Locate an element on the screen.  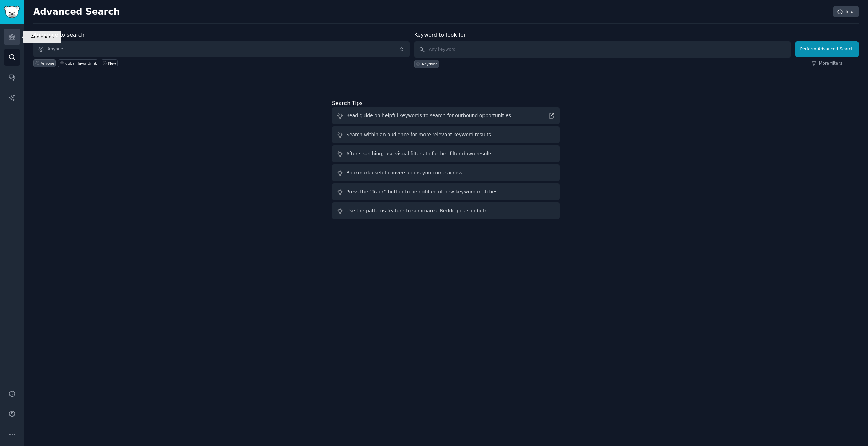
label: Keyword to look for is located at coordinates (440, 34).